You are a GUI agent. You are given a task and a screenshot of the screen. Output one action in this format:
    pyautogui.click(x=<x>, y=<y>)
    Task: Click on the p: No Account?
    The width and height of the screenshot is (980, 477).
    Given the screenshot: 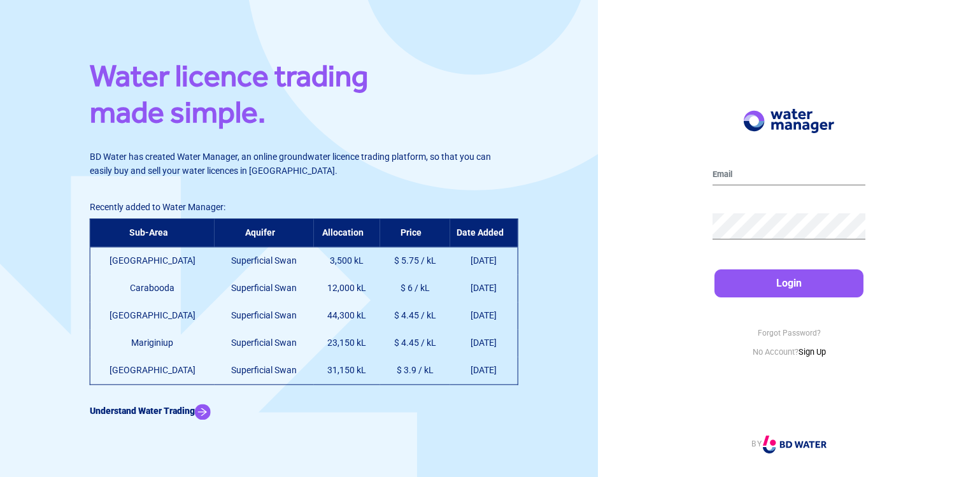 What is the action you would take?
    pyautogui.click(x=789, y=352)
    